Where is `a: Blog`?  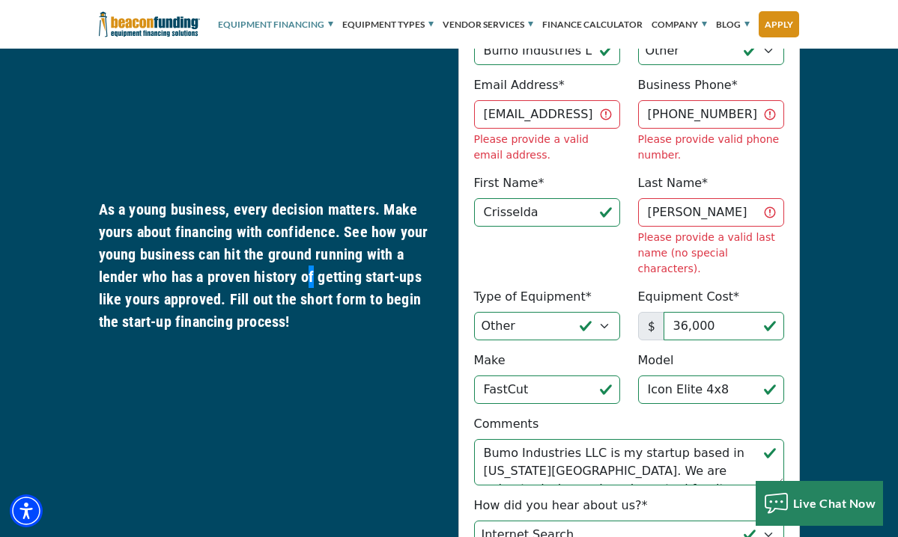
a: Blog is located at coordinates (732, 25).